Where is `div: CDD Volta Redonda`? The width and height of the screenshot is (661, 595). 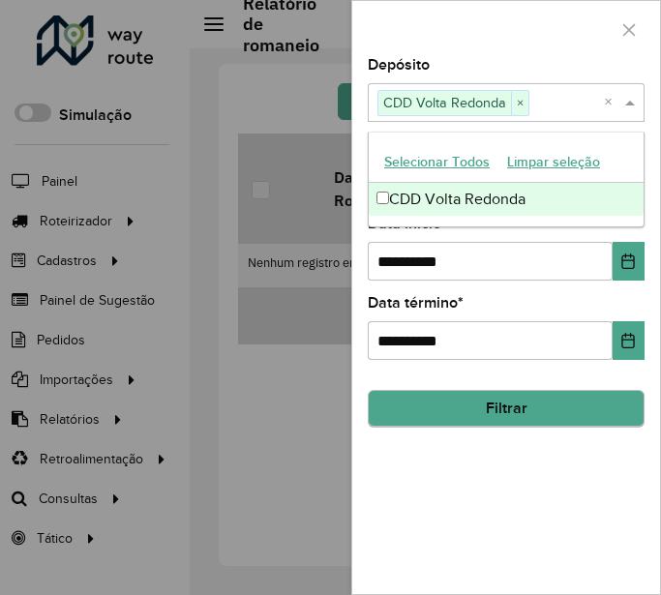 div: CDD Volta Redonda is located at coordinates (506, 199).